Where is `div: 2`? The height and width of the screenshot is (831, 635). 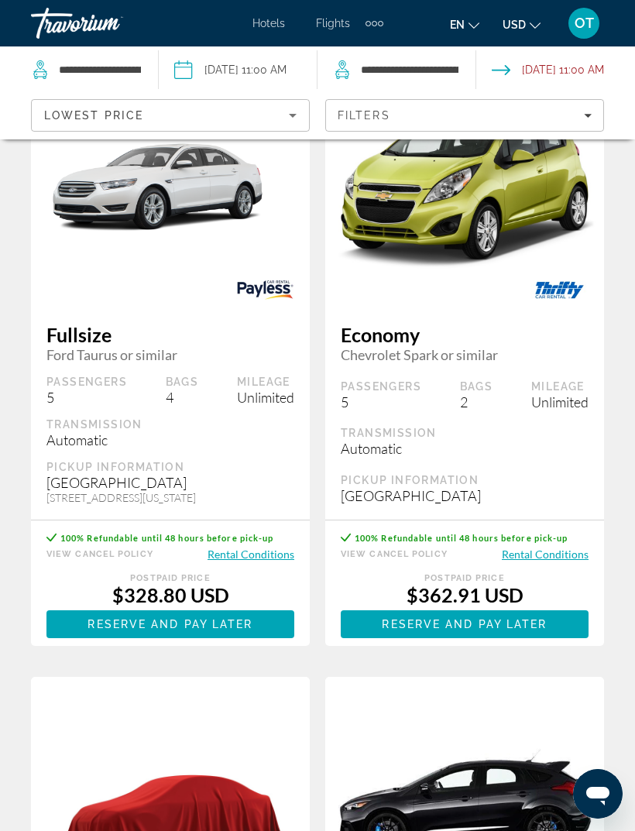 div: 2 is located at coordinates (476, 402).